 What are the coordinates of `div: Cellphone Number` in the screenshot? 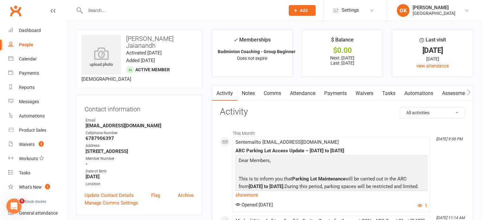 It's located at (139, 133).